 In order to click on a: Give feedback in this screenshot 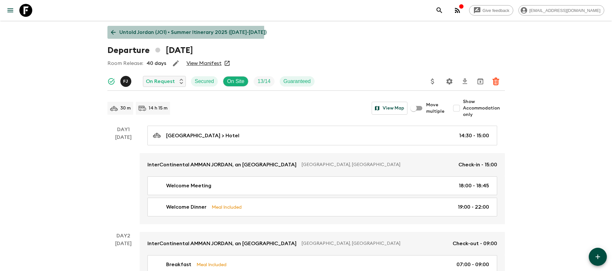, I will do `click(491, 10)`.